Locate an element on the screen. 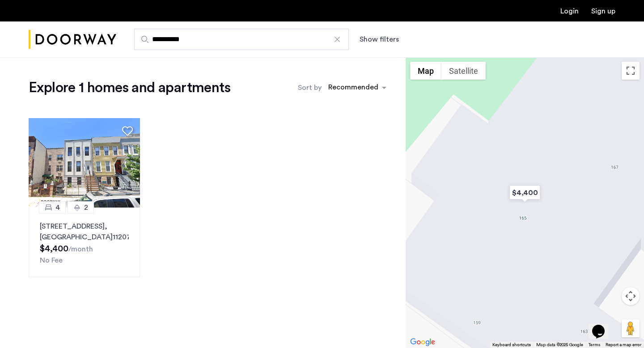 The width and height of the screenshot is (644, 348). span: No Fee is located at coordinates (51, 260).